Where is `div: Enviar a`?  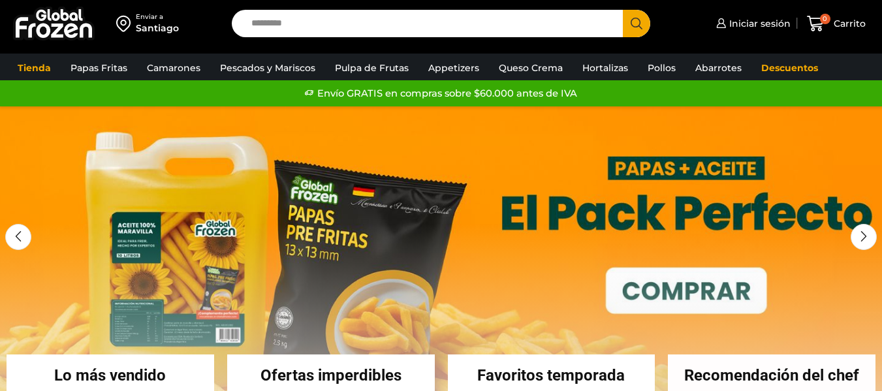 div: Enviar a is located at coordinates (157, 17).